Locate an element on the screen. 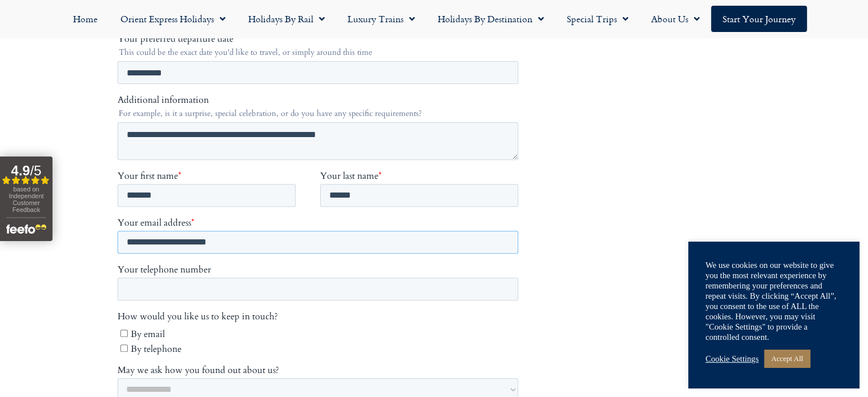 This screenshot has height=397, width=868. nav: Menu is located at coordinates (434, 19).